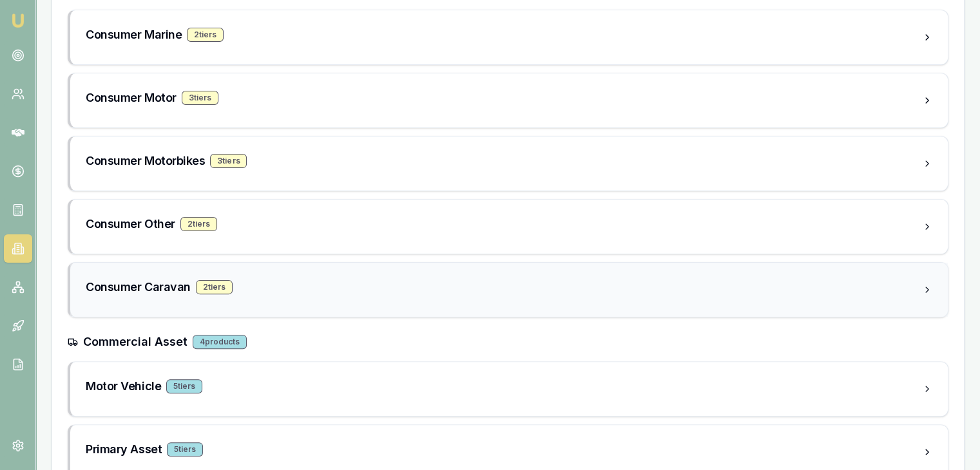  Describe the element at coordinates (124, 449) in the screenshot. I see `h3: Primary Asset` at that location.